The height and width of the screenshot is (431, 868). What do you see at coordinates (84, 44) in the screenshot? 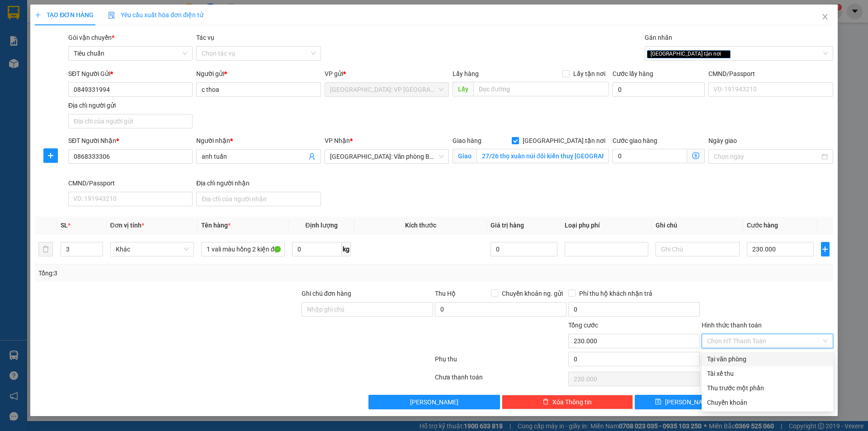
I see `strong: (Công Ty TNHH Chuyển Phát Nhanh Bảo An - MST: 0109597835)` at bounding box center [84, 44].